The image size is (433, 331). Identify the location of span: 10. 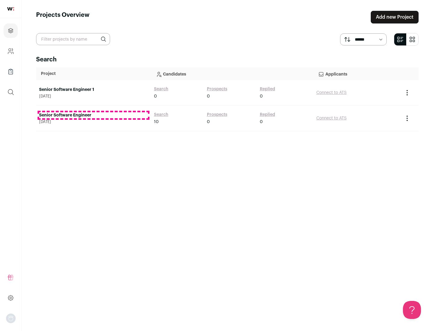
(156, 122).